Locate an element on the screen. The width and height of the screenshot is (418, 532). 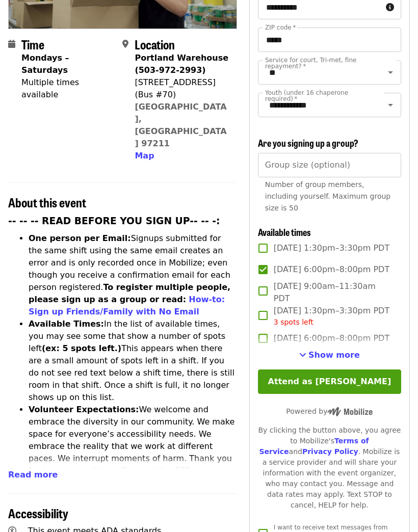
button: Read more is located at coordinates (32, 475).